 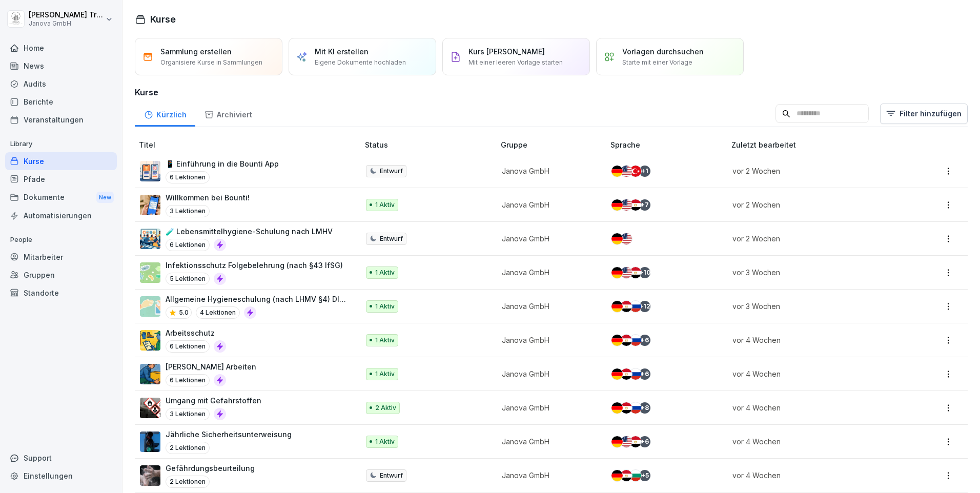 I want to click on img: lexopoti9mm3ayfs08g9aag0.png, so click(x=150, y=442).